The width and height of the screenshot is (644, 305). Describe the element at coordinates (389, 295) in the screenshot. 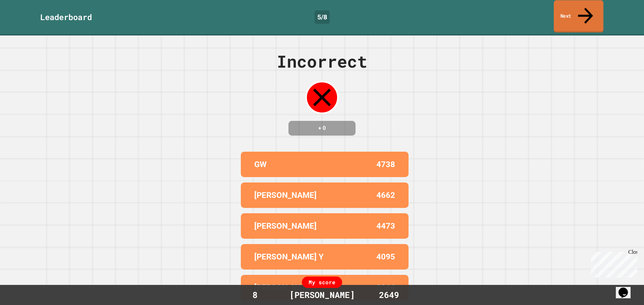

I see `div: 2649` at that location.